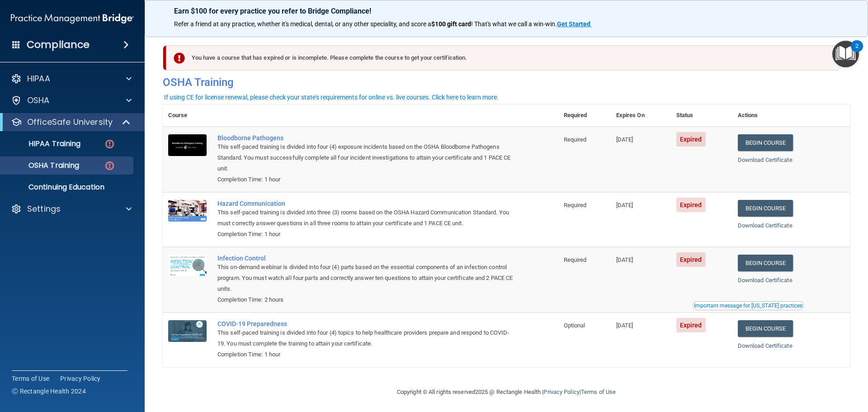 Image resolution: width=868 pixels, height=412 pixels. I want to click on div: Infection Control, so click(365, 258).